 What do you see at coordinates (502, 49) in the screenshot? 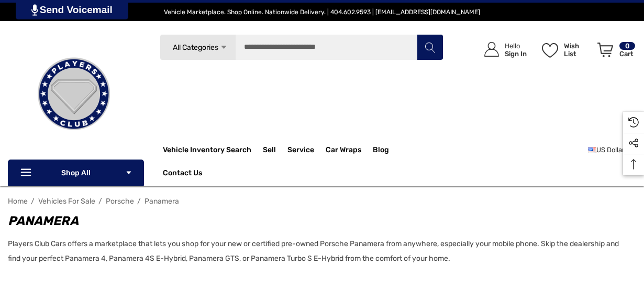
I see `a: Sign in` at bounding box center [502, 49].